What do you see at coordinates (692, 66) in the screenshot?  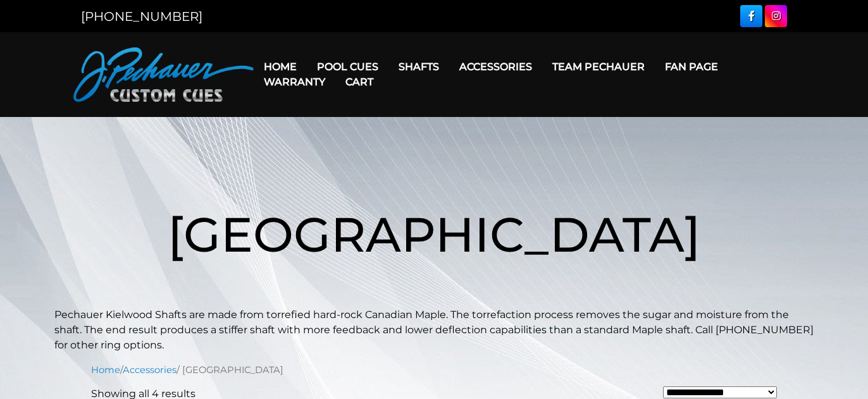 I see `a: Fan Page` at bounding box center [692, 66].